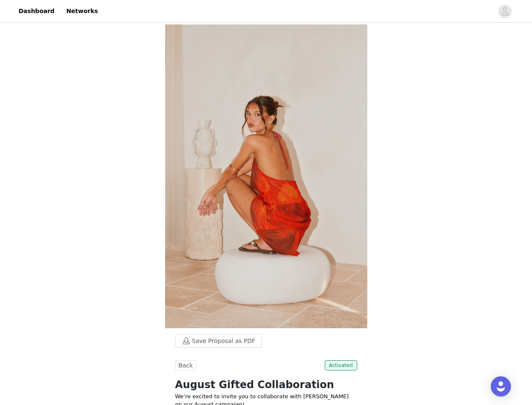 This screenshot has width=532, height=405. Describe the element at coordinates (266, 385) in the screenshot. I see `h1: August Gifted Collaboration` at that location.